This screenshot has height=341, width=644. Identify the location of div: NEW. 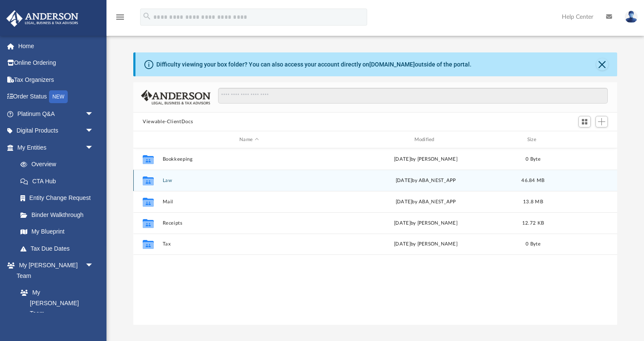
(58, 97).